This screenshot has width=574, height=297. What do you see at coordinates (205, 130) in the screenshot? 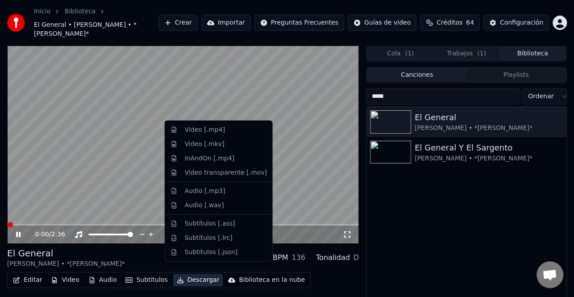
I see `div: Video [.mp4]` at bounding box center [205, 130].